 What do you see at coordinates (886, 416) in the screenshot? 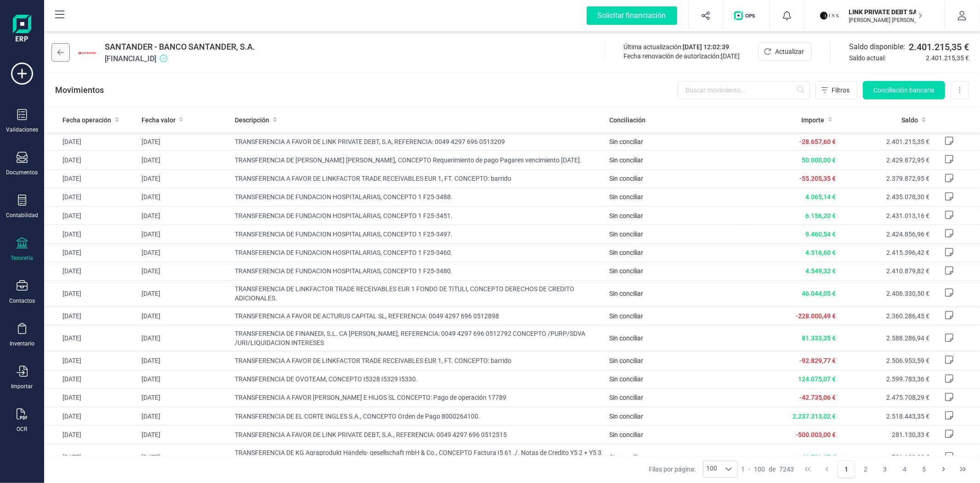
I see `td: 2.518.443,35 €` at bounding box center [886, 416].